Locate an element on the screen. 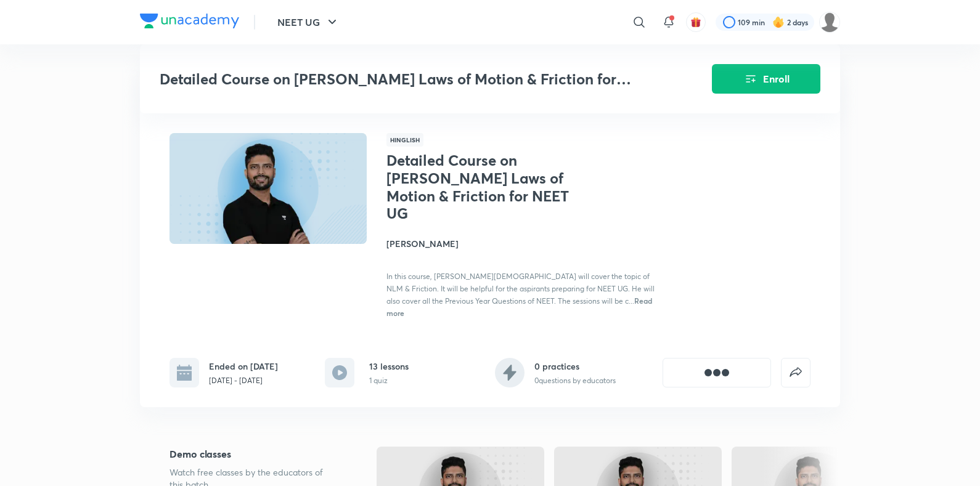 This screenshot has height=486, width=980. img: Company Logo is located at coordinates (189, 21).